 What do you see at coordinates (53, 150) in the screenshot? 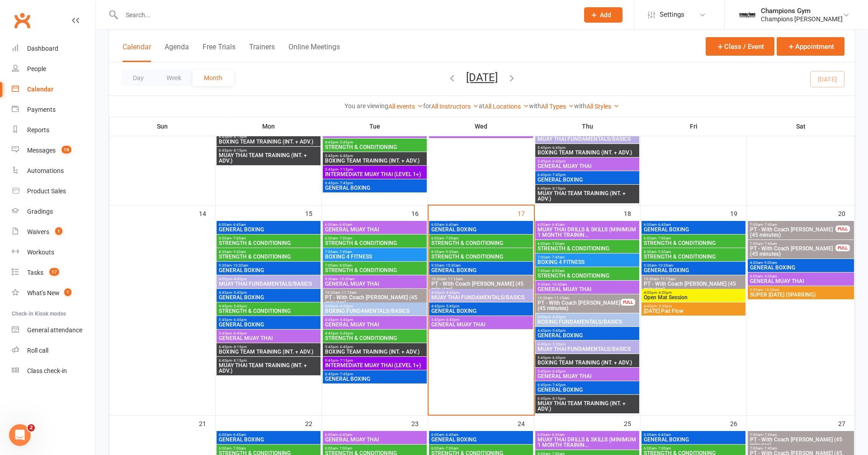
I see `a: Messages 16` at bounding box center [53, 150].